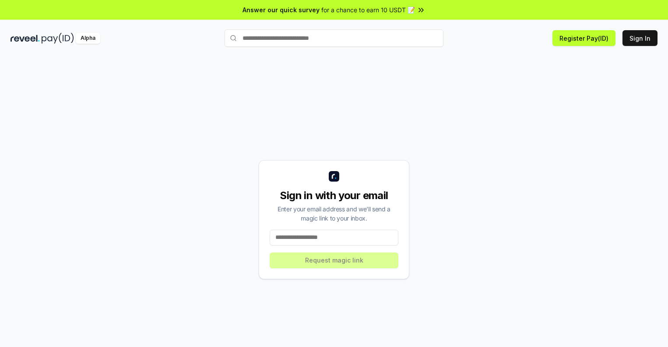  I want to click on img: logo_small, so click(334, 177).